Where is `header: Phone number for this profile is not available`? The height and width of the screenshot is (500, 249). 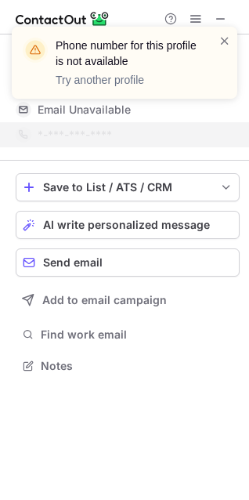
header: Phone number for this profile is not available is located at coordinates (128, 53).